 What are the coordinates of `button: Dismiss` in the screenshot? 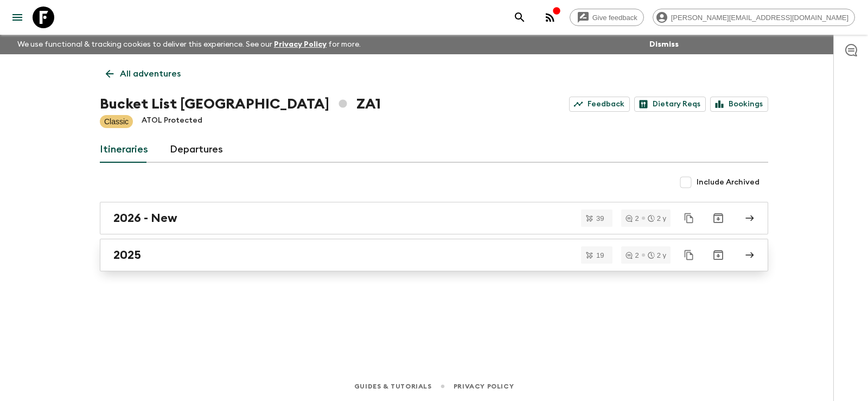 It's located at (664, 45).